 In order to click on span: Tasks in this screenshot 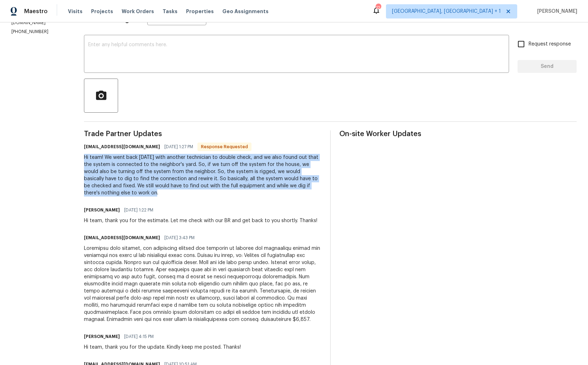, I will do `click(170, 11)`.